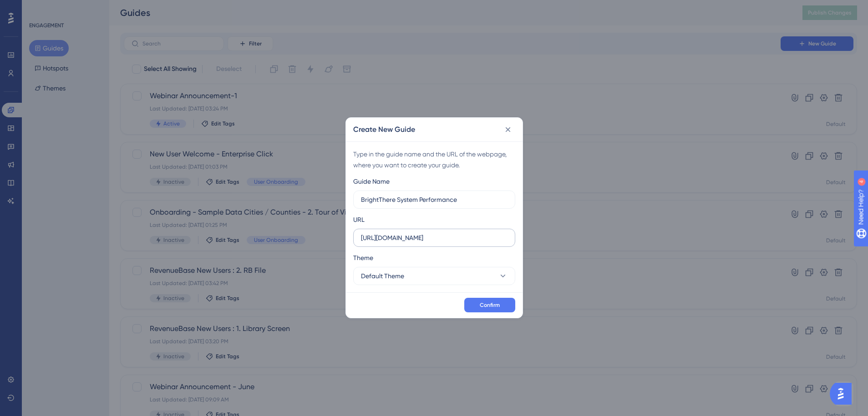  I want to click on h2: Create New Guide, so click(384, 129).